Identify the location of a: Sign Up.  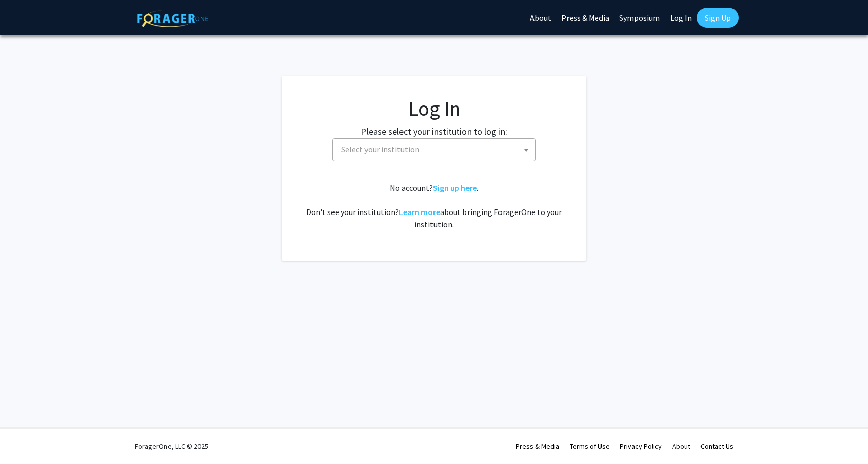
(718, 18).